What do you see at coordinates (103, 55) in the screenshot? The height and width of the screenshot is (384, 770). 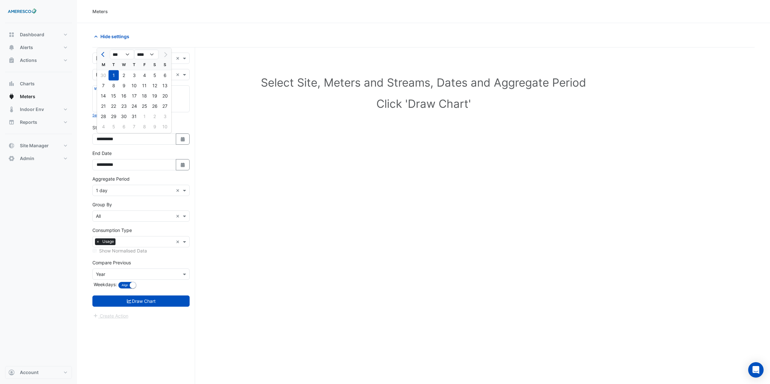 I see `button: Previous month` at bounding box center [103, 55].